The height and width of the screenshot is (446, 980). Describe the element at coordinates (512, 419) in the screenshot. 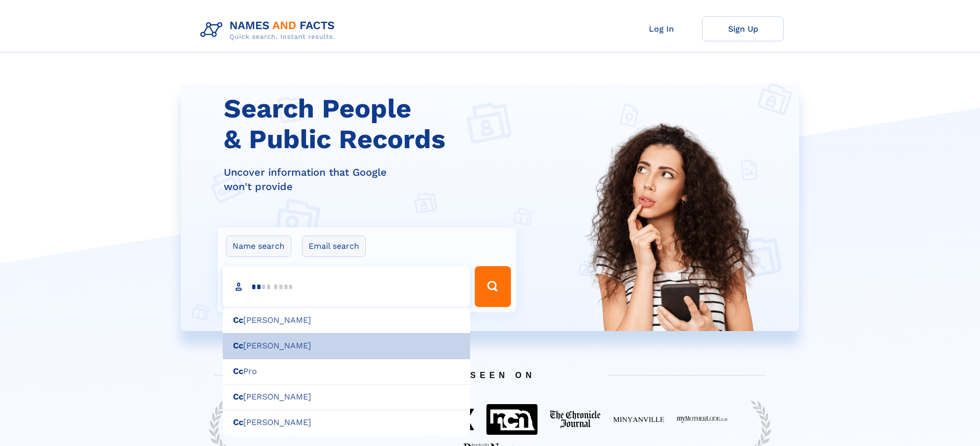

I see `img: Featured on NCN` at that location.